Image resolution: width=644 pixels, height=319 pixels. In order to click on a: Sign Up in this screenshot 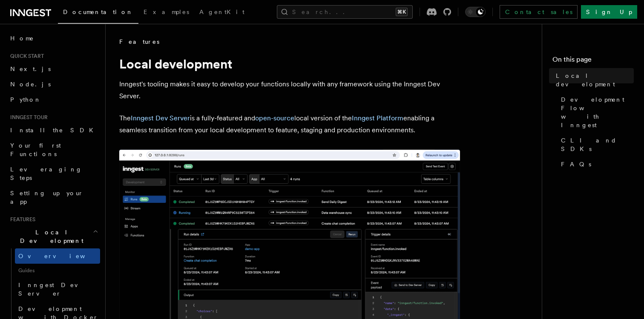, I will do `click(609, 12)`.